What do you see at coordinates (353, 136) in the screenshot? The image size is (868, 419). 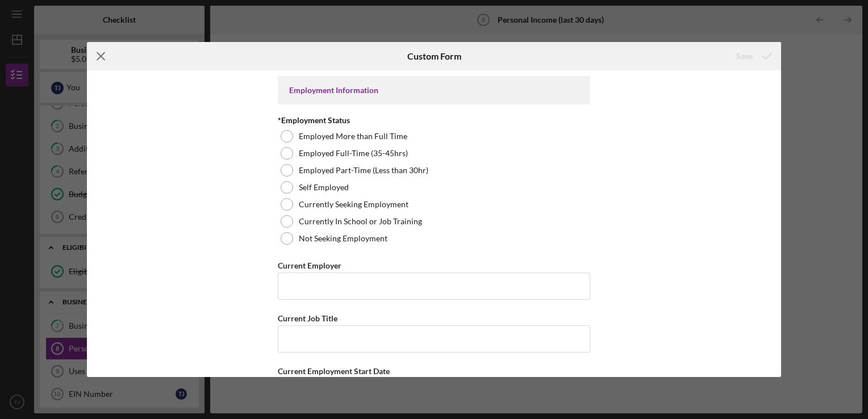 I see `label: Employed More than Full Time` at bounding box center [353, 136].